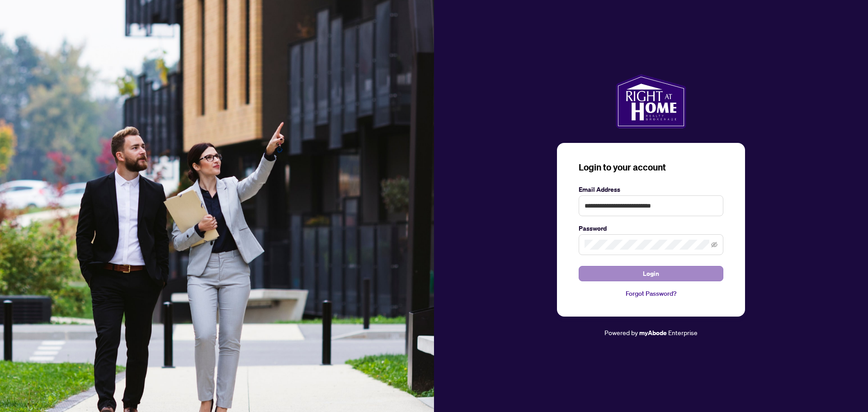 The image size is (868, 412). I want to click on h3: Login to your account, so click(651, 167).